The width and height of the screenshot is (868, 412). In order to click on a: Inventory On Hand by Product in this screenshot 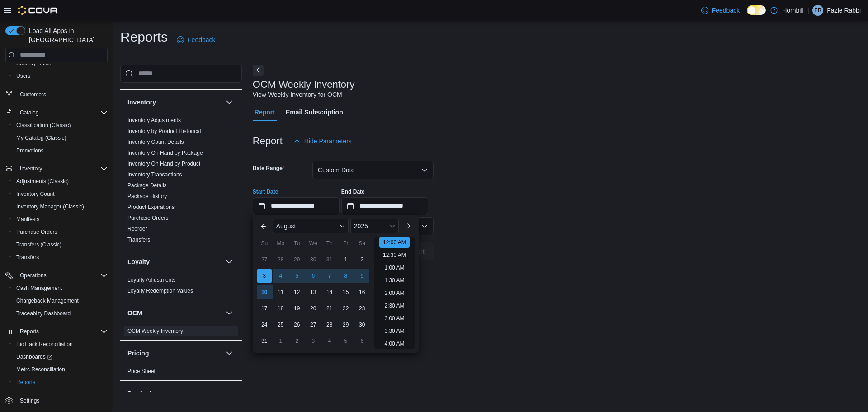, I will do `click(164, 164)`.